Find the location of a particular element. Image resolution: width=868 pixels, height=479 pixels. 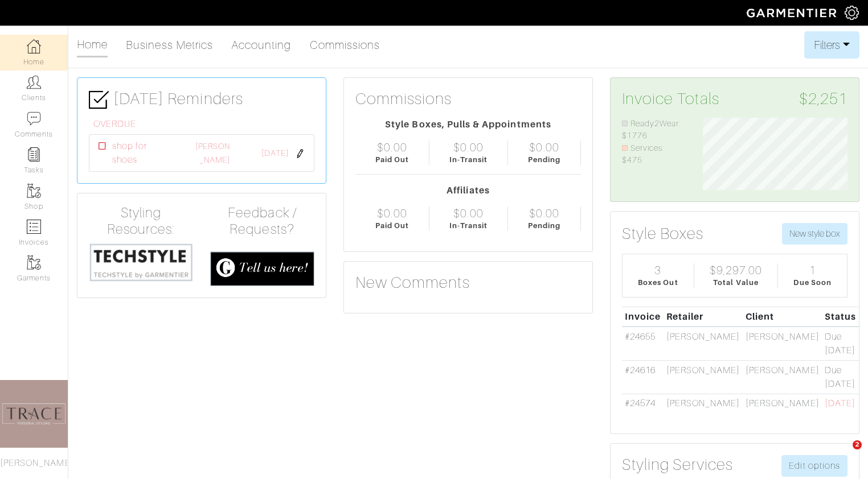

img: dashboard-icon-dbcd8f5a0b271acd01030246c82b418ddd0df26cd7fceb0bd07c9910d44c42f6.png is located at coordinates (33, 46).